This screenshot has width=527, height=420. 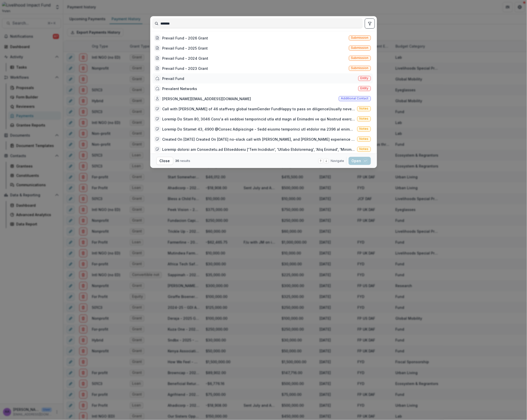 What do you see at coordinates (177, 160) in the screenshot?
I see `span: 36` at bounding box center [177, 160].